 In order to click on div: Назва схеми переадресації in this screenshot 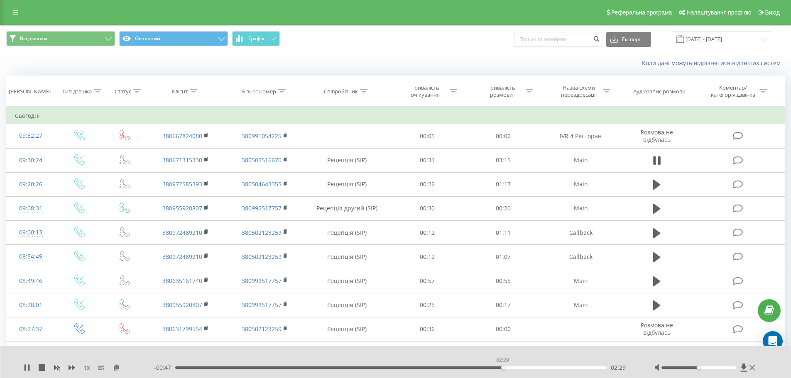, I will do `click(579, 91)`.